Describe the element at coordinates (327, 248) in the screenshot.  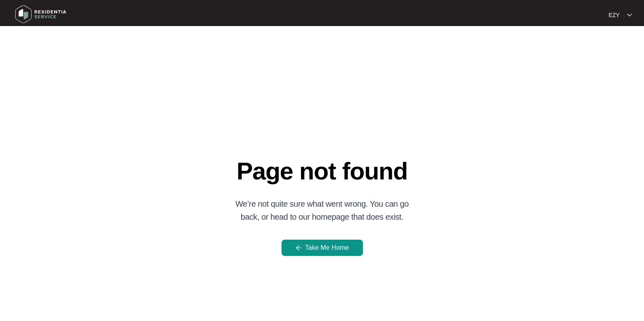
I see `span: Take Me Home` at that location.